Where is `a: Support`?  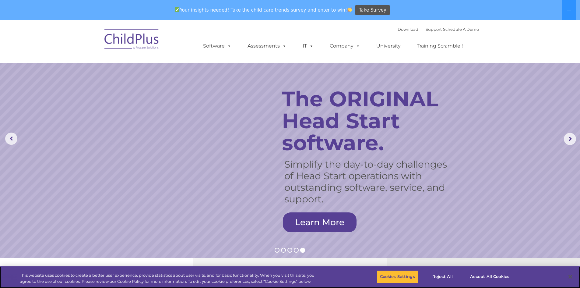
a: Support is located at coordinates (434, 29).